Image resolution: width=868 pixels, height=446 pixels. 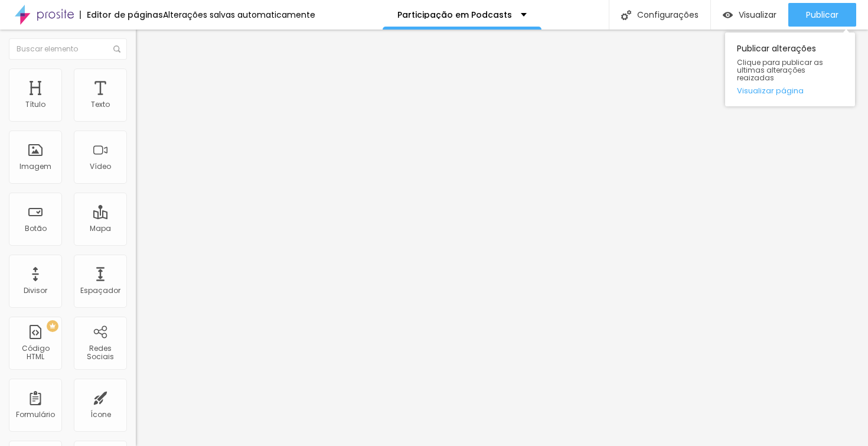 What do you see at coordinates (35, 105) in the screenshot?
I see `div: Título` at bounding box center [35, 105].